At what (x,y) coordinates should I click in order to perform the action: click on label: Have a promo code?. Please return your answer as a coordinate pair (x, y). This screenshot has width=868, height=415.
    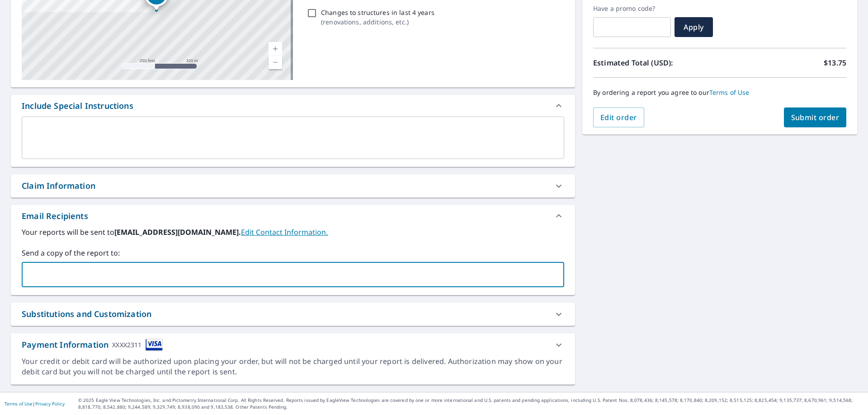
    Looking at the image, I should click on (632, 9).